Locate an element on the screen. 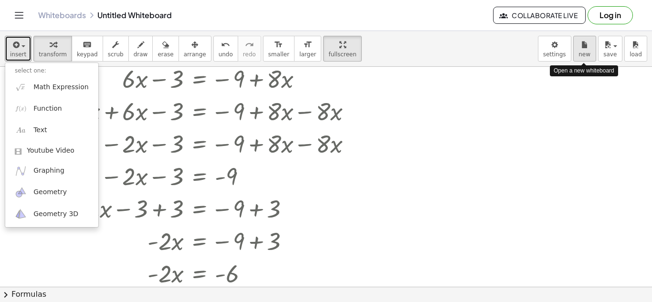 This screenshot has height=302, width=652. a: Youtube Video is located at coordinates (52, 151).